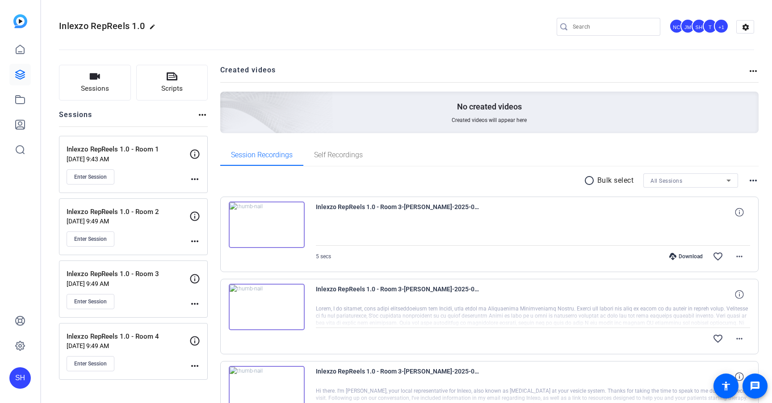 Image resolution: width=772 pixels, height=403 pixels. What do you see at coordinates (20, 21) in the screenshot?
I see `img: blue-gradient.svg` at bounding box center [20, 21].